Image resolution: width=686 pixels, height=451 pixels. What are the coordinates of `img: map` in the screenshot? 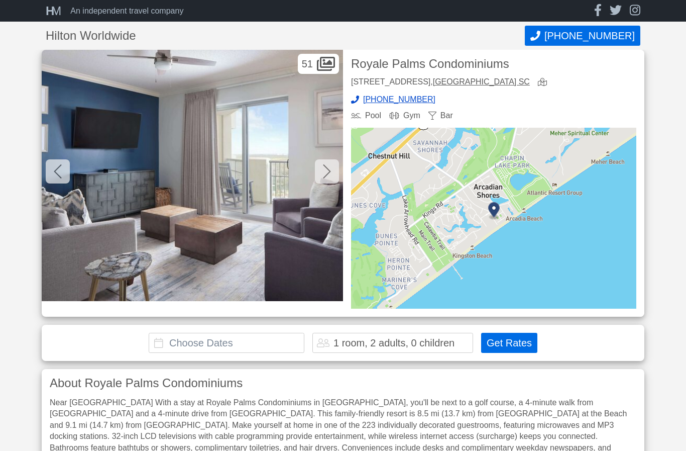 It's located at (494, 218).